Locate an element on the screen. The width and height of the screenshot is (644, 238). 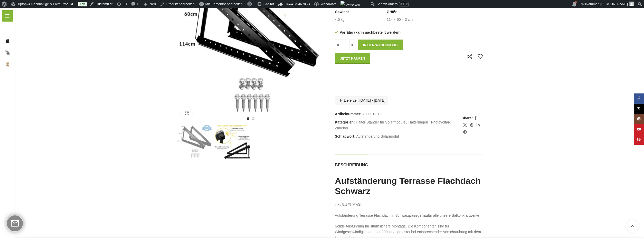
input: Produktmenge is located at coordinates (345, 45).